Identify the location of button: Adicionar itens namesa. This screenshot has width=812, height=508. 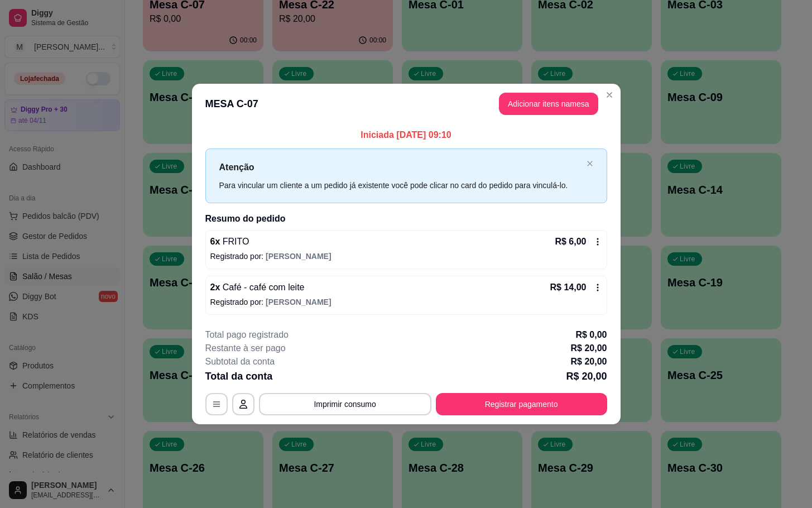
(548, 104).